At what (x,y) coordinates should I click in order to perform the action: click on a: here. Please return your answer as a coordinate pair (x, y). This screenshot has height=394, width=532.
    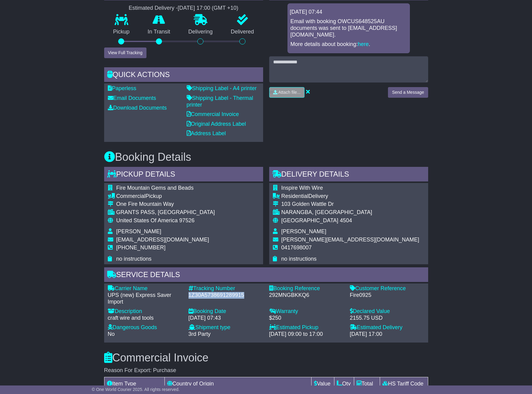
    Looking at the image, I should click on (363, 44).